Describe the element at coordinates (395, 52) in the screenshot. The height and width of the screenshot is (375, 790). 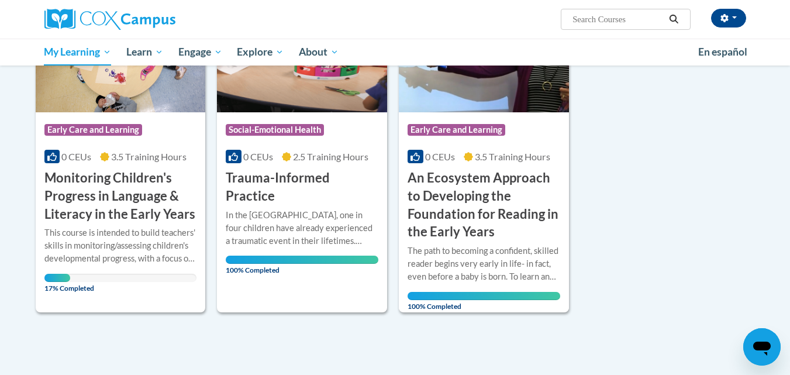
I see `div: Main menu` at that location.